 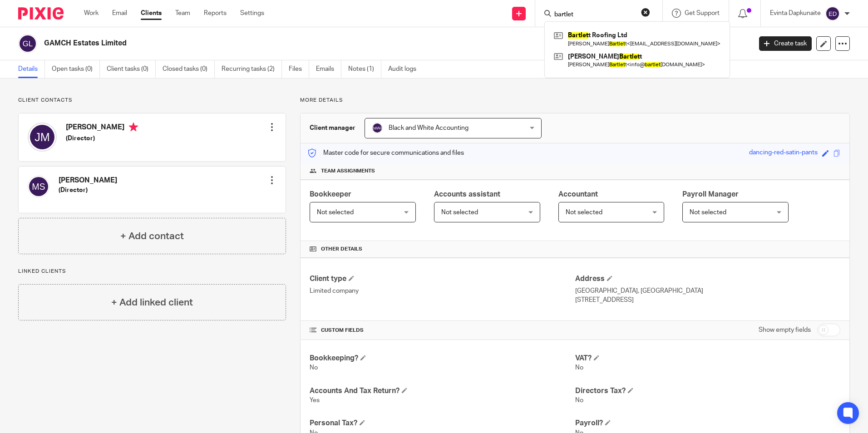 What do you see at coordinates (133, 127) in the screenshot?
I see `i: Primary` at bounding box center [133, 127].